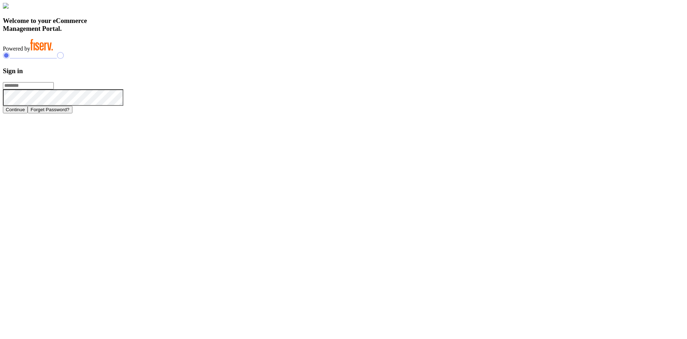  Describe the element at coordinates (16, 48) in the screenshot. I see `span: Powered by` at that location.